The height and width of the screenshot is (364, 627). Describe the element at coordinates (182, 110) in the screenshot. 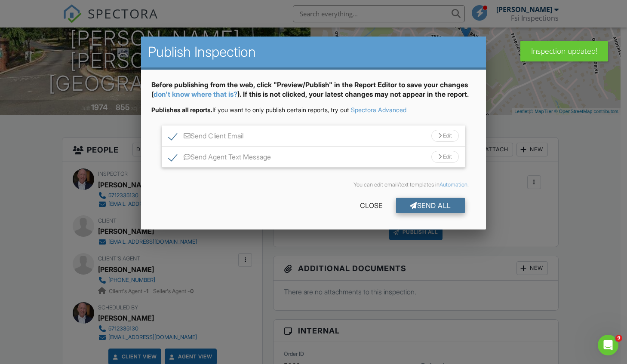

I see `strong: Publishes all reports.` at that location.